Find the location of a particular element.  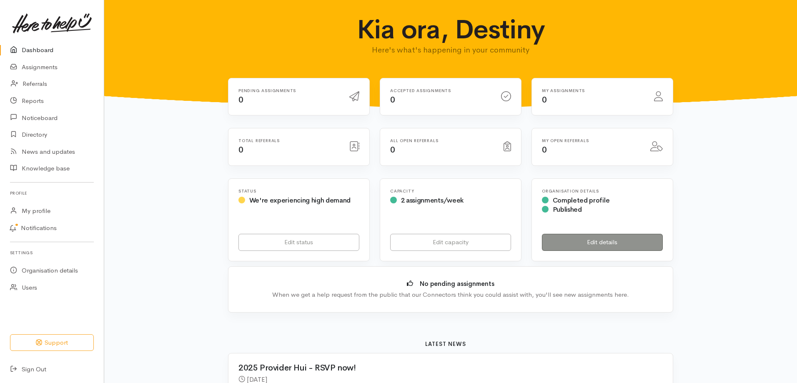

a: Edit details is located at coordinates (603, 242).